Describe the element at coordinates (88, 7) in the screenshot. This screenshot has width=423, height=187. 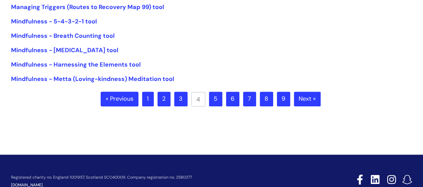
I see `a: Managing Triggers (Routes to Recovery Map 99) tool` at that location.